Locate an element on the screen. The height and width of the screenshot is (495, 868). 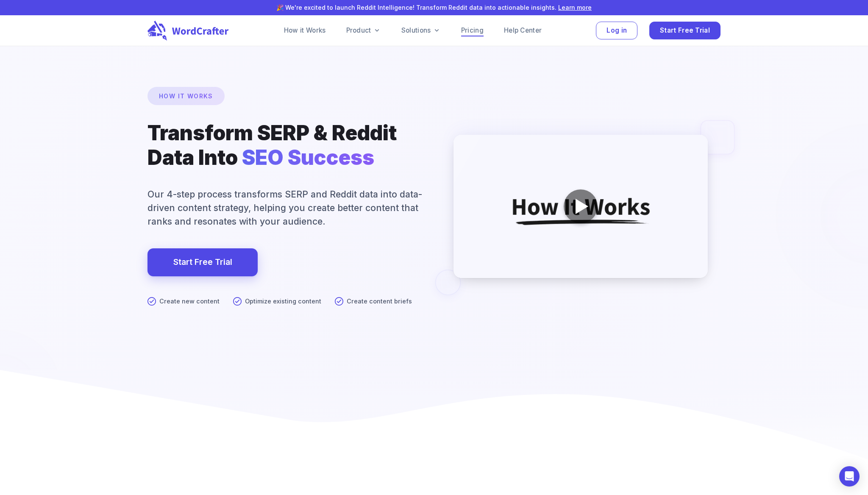
div: Open Intercom Messenger is located at coordinates (850, 477).